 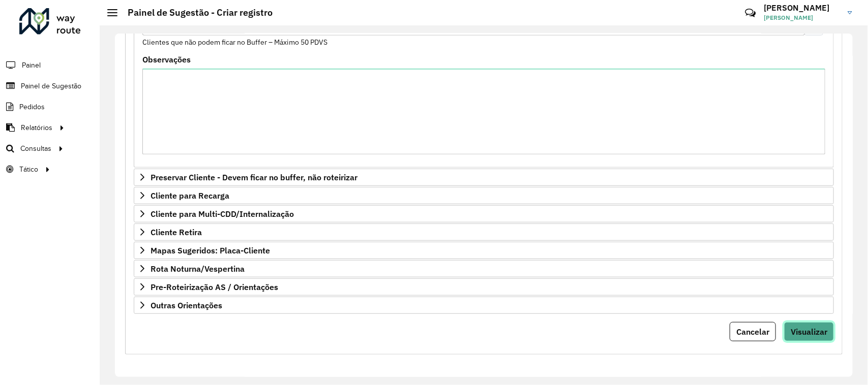 I want to click on span: Pedidos, so click(x=32, y=106).